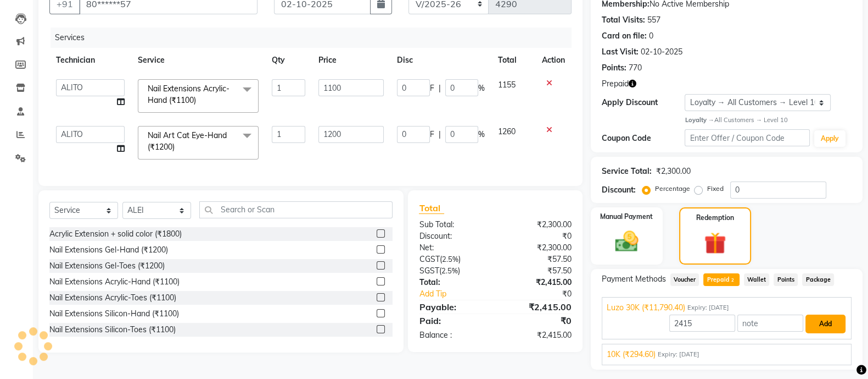 This screenshot has width=868, height=379. What do you see at coordinates (115, 233) in the screenshot?
I see `div: Acrylic Extension + solid color (₹1800)` at bounding box center [115, 233].